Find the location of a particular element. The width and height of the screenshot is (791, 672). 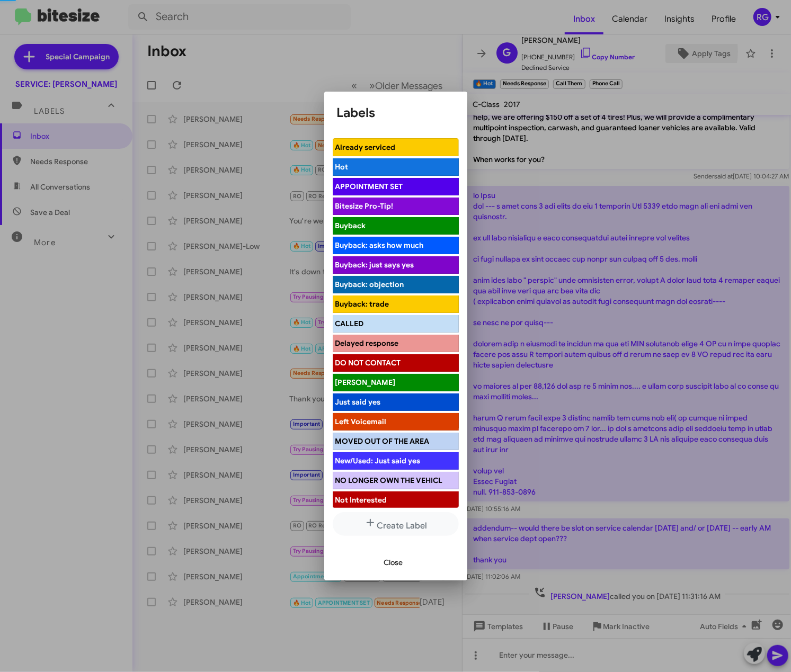

button: Close is located at coordinates (394, 563).